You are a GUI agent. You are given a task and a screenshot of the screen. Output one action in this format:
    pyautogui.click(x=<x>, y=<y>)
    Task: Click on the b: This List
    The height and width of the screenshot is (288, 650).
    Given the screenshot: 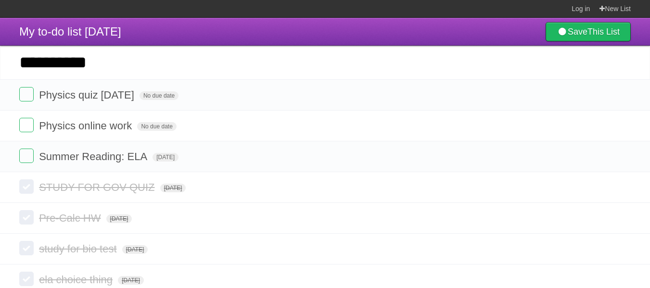 What is the action you would take?
    pyautogui.click(x=603, y=32)
    